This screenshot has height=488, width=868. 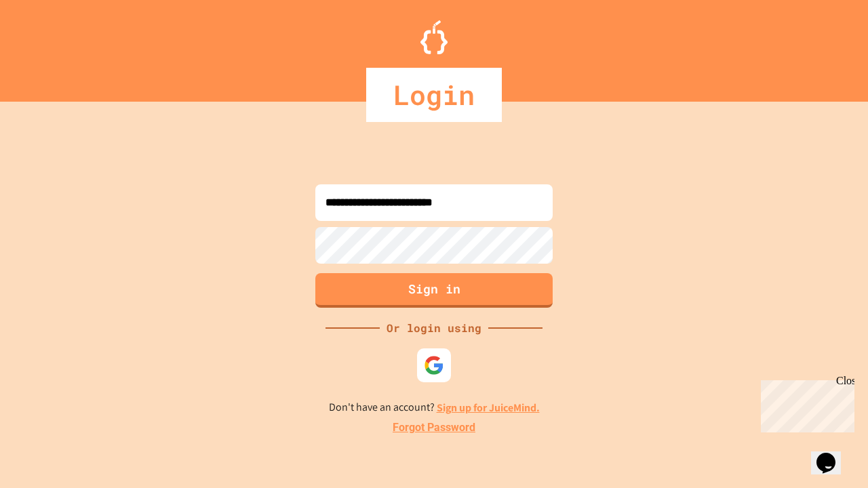 What do you see at coordinates (434, 328) in the screenshot?
I see `div: Or login using` at bounding box center [434, 328].